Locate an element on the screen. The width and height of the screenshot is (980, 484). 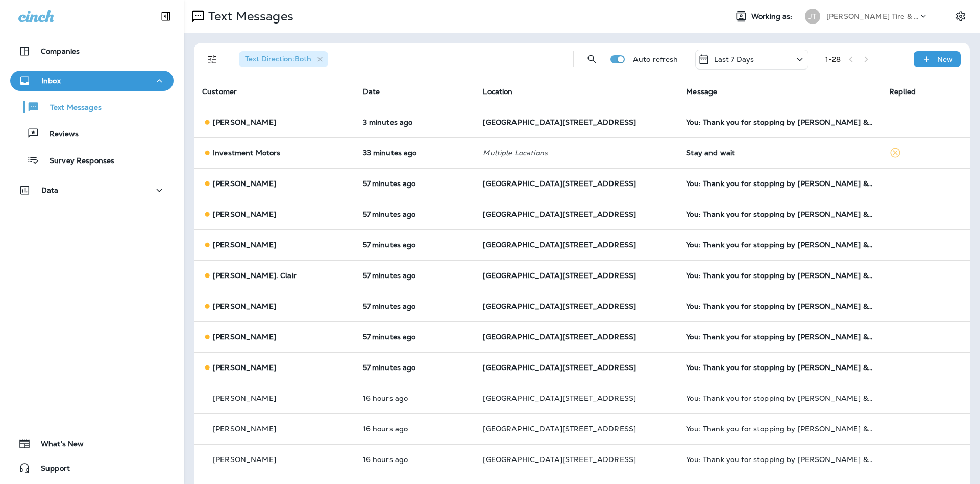
button: Survey Responses is located at coordinates (92, 160).